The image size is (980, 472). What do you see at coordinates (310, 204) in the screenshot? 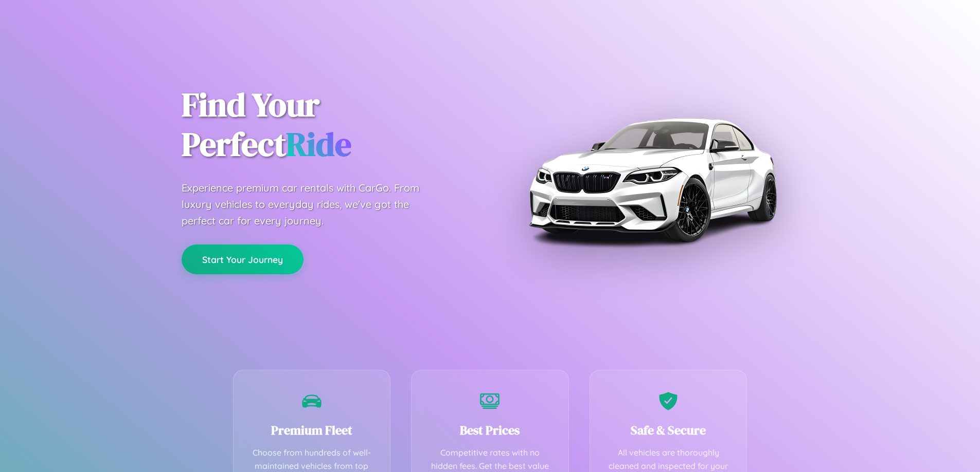
I see `p: Experience premium car rentals with CarGo. From luxury vehicles to everyday rides, we've got the ...` at bounding box center [310, 204].